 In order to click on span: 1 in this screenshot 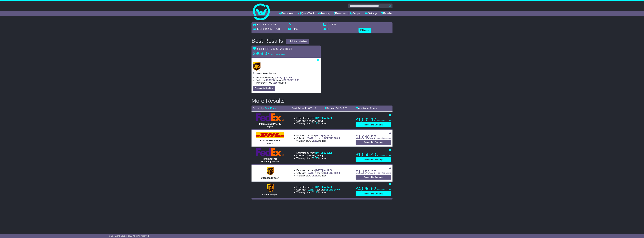, I will do `click(292, 29)`.